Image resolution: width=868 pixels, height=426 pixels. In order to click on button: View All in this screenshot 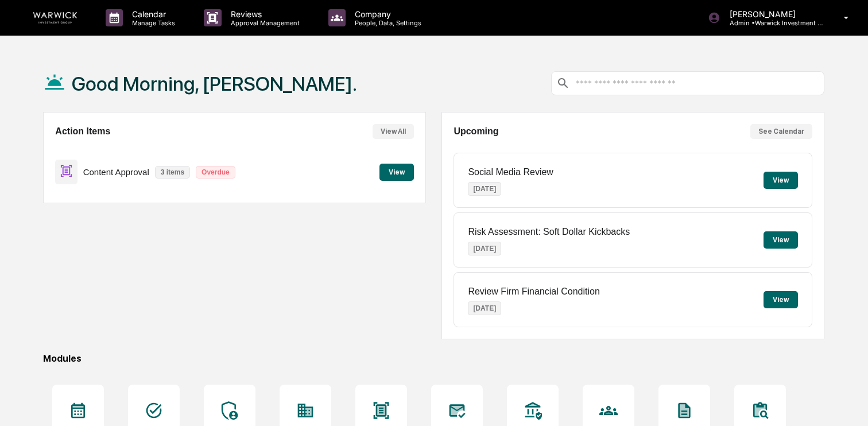, I will do `click(393, 132)`.